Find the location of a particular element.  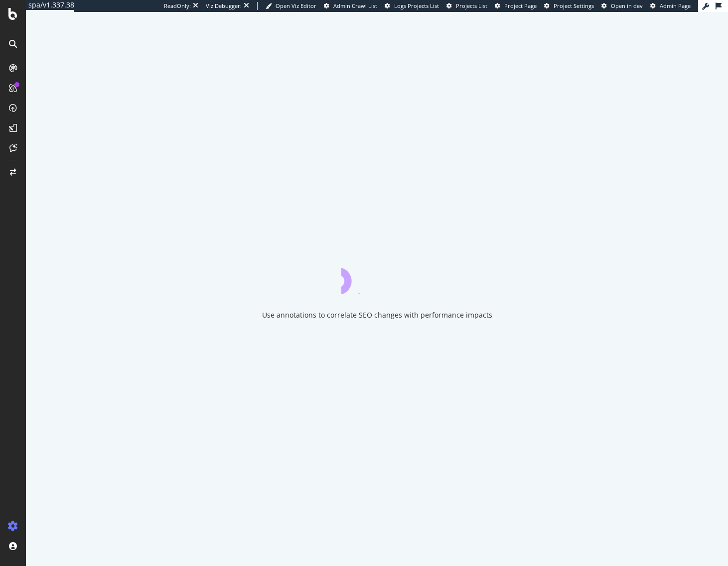

span: Logs Projects List is located at coordinates (417, 6).